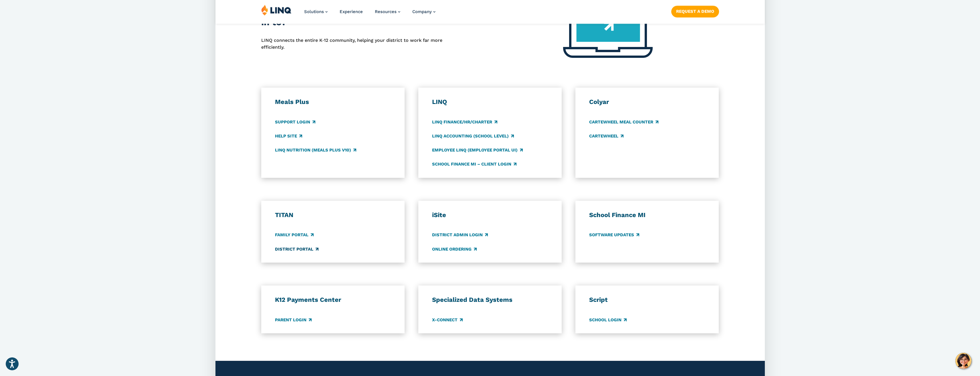 The height and width of the screenshot is (376, 980). What do you see at coordinates (387, 12) in the screenshot?
I see `a: Resources` at bounding box center [387, 12].